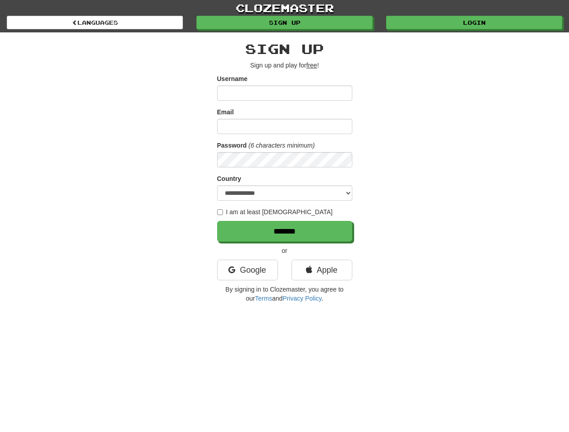  I want to click on a: Privacy Policy, so click(302, 299).